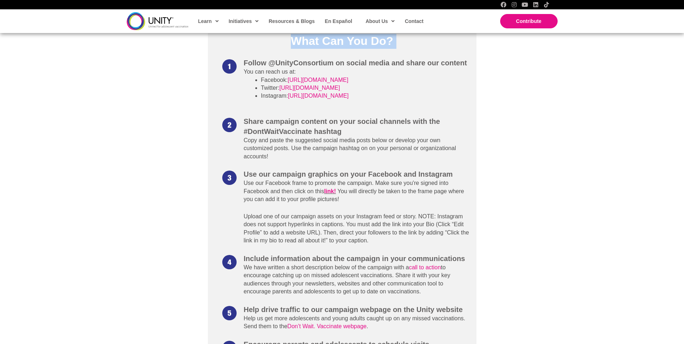 The height and width of the screenshot is (344, 684). I want to click on span: Upload one of our campaign assets on your Instagram feed or story. NOTE: Instagram does not suppo..., so click(357, 228).